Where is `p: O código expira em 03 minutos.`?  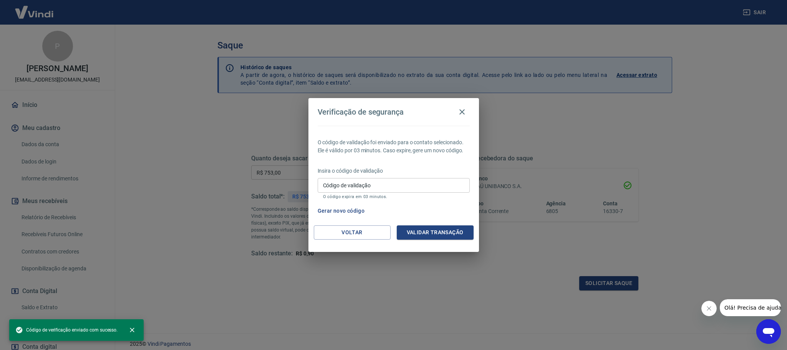 p: O código expira em 03 minutos. is located at coordinates (394, 196).